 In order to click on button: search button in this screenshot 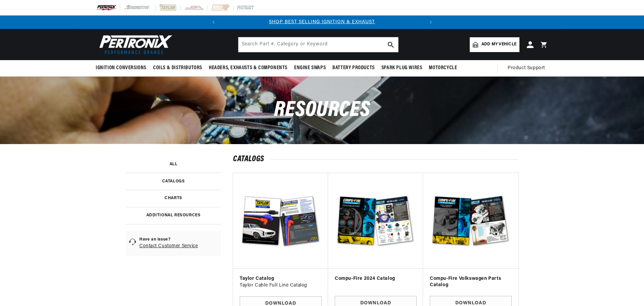, I will do `click(391, 45)`.